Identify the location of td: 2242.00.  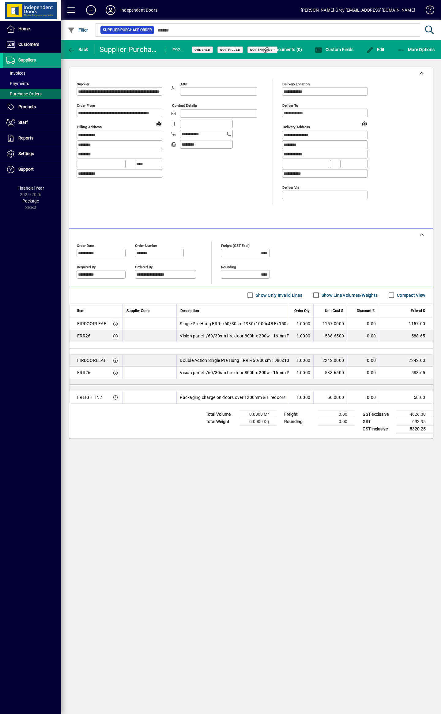
(406, 361).